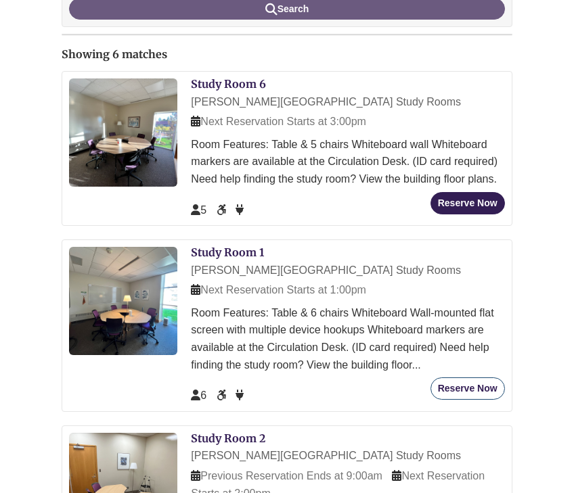 This screenshot has height=493, width=574. I want to click on h2: Showing 6 matches, so click(286, 55).